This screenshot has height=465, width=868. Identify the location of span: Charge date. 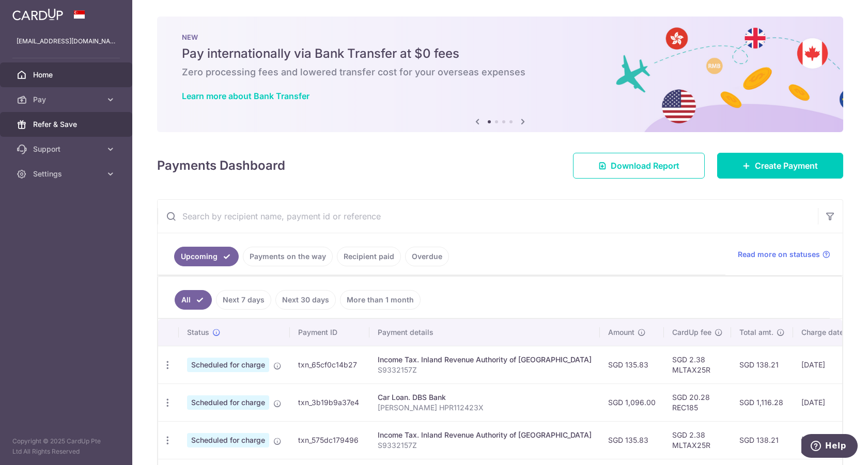
(823, 332).